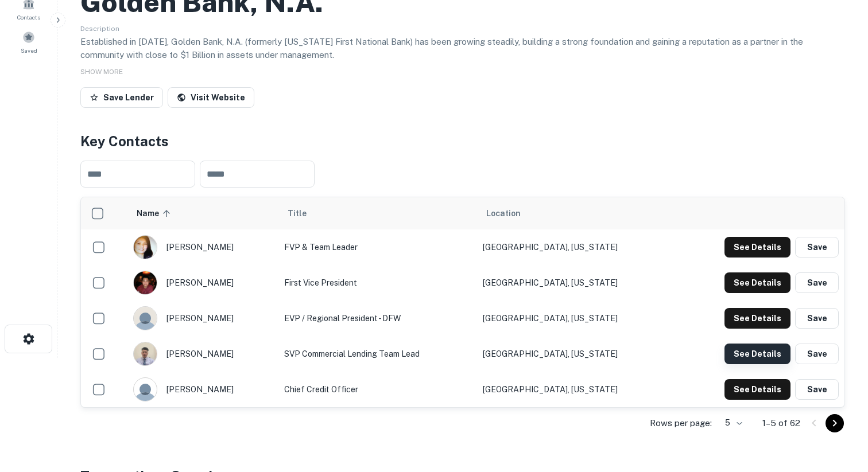 The height and width of the screenshot is (472, 868). What do you see at coordinates (576, 213) in the screenshot?
I see `th: Location` at bounding box center [576, 213].